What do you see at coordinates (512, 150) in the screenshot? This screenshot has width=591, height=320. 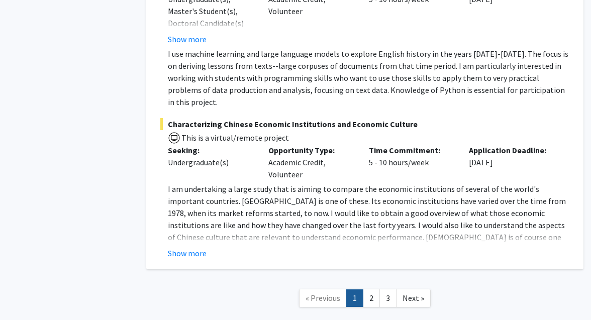 I see `p: Application Deadline:` at bounding box center [512, 150].